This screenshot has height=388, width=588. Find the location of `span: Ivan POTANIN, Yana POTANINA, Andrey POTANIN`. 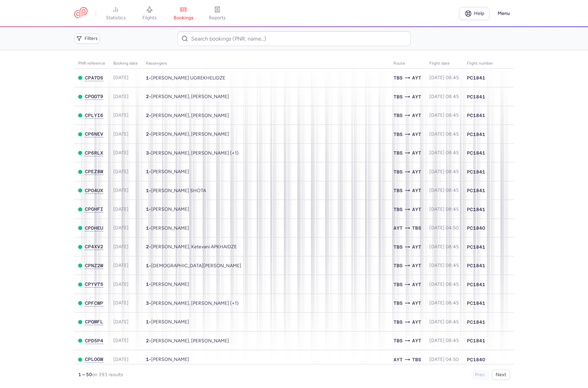

span: Ivan POTANIN, Yana POTANINA, Andrey POTANIN is located at coordinates (195, 153).